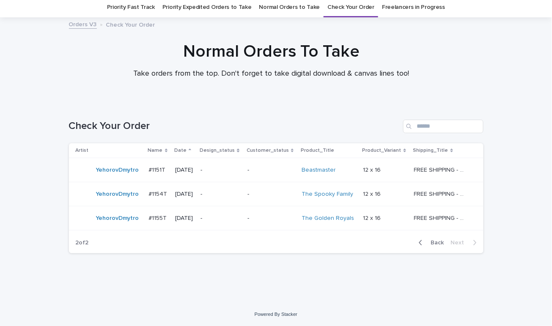 The height and width of the screenshot is (326, 552). What do you see at coordinates (82, 150) in the screenshot?
I see `p: Artist` at bounding box center [82, 150].